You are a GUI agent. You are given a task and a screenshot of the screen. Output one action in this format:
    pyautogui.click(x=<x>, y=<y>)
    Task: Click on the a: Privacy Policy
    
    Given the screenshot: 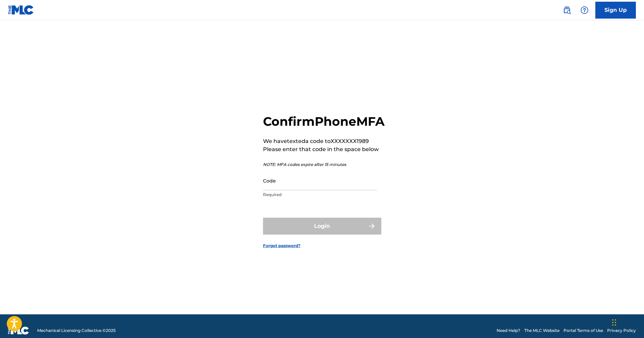 What is the action you would take?
    pyautogui.click(x=621, y=331)
    